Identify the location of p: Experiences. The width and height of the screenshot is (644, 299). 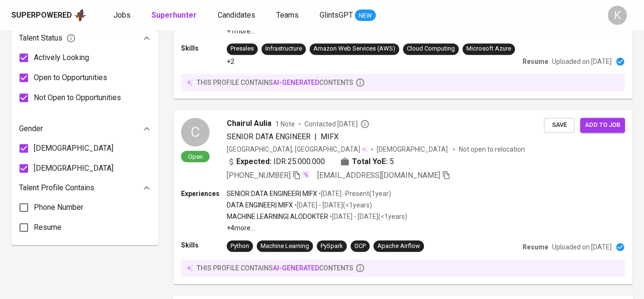
(204, 193).